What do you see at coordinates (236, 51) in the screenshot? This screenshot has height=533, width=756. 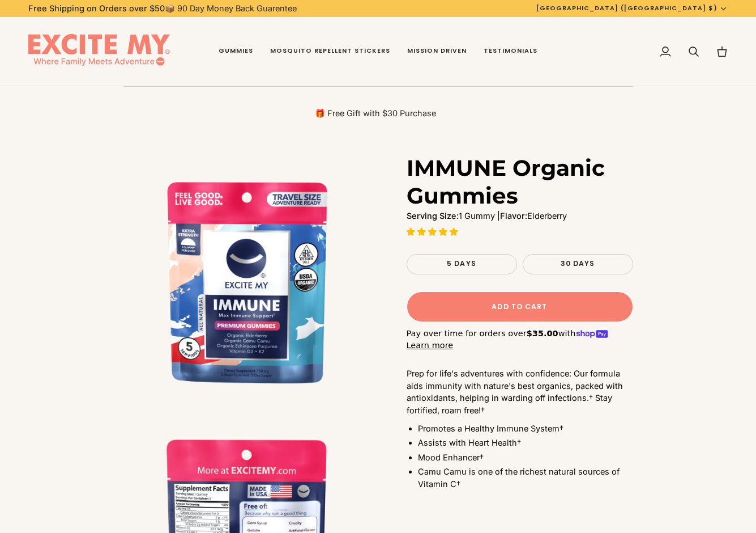 I see `span: Gummies` at bounding box center [236, 51].